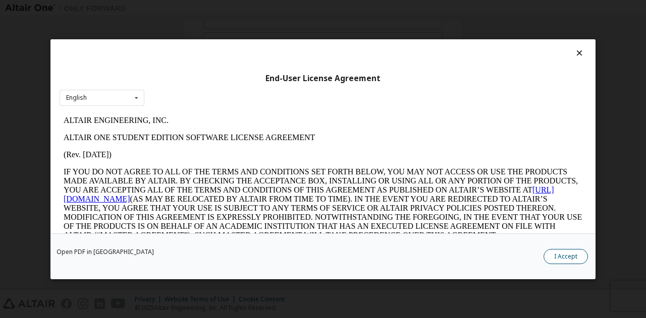 The width and height of the screenshot is (646, 318). What do you see at coordinates (263, 9) in the screenshot?
I see `p: ALTAIR ENGINEERING, INC.` at bounding box center [263, 9].